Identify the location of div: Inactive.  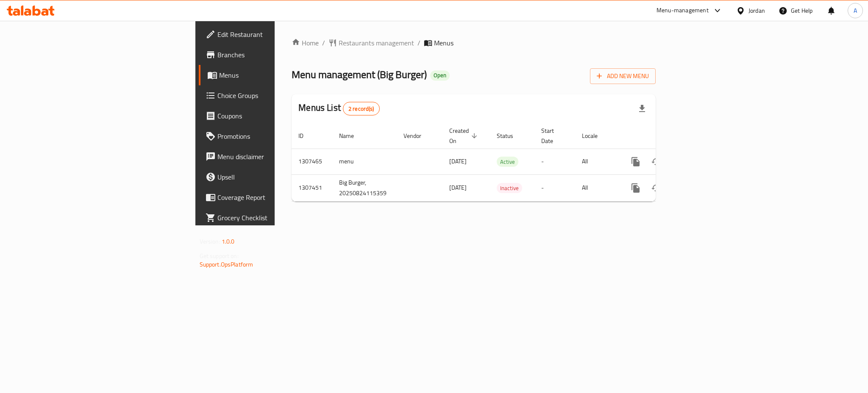
(509, 187).